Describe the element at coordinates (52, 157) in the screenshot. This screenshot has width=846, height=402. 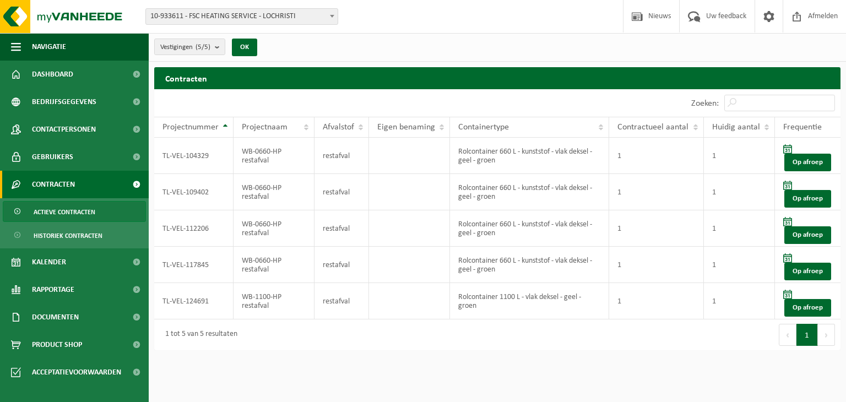
I see `span: Gebruikers` at that location.